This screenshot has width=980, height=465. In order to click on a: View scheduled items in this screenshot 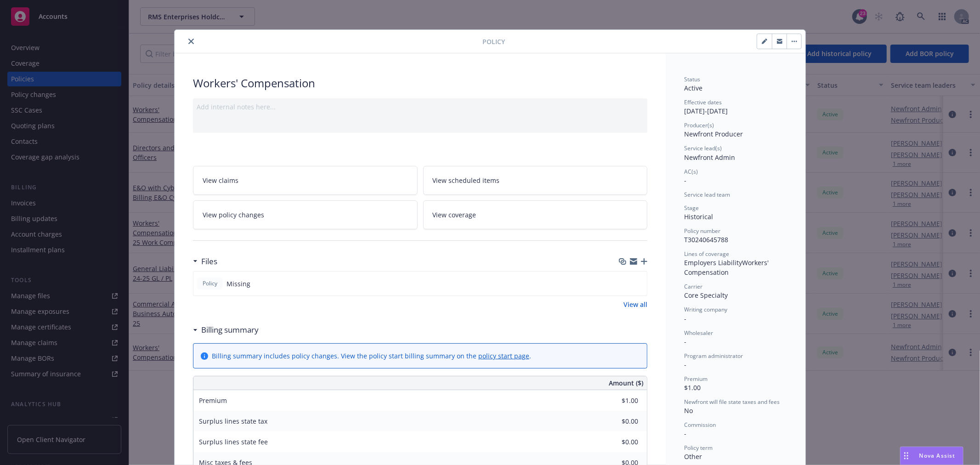, I will do `click(535, 180)`.